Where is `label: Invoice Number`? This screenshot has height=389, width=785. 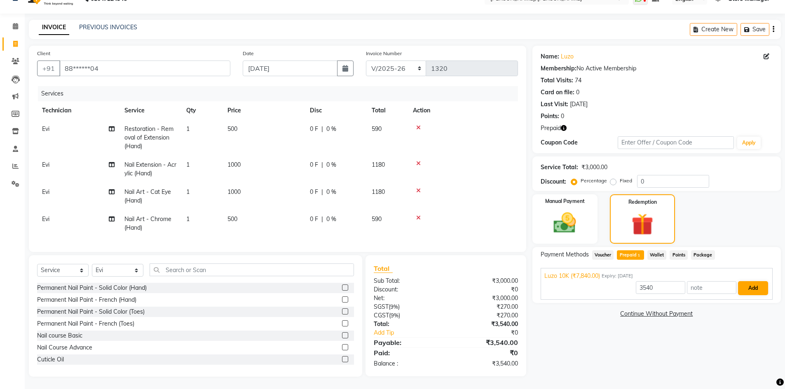 label: Invoice Number is located at coordinates (384, 54).